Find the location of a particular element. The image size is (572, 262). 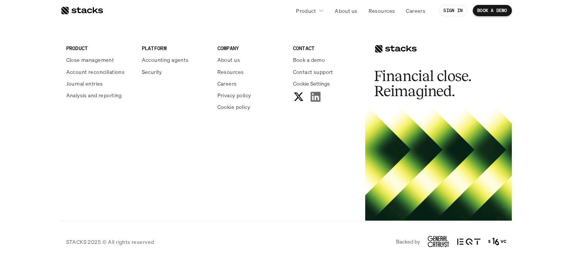

a: Close management is located at coordinates (99, 59).